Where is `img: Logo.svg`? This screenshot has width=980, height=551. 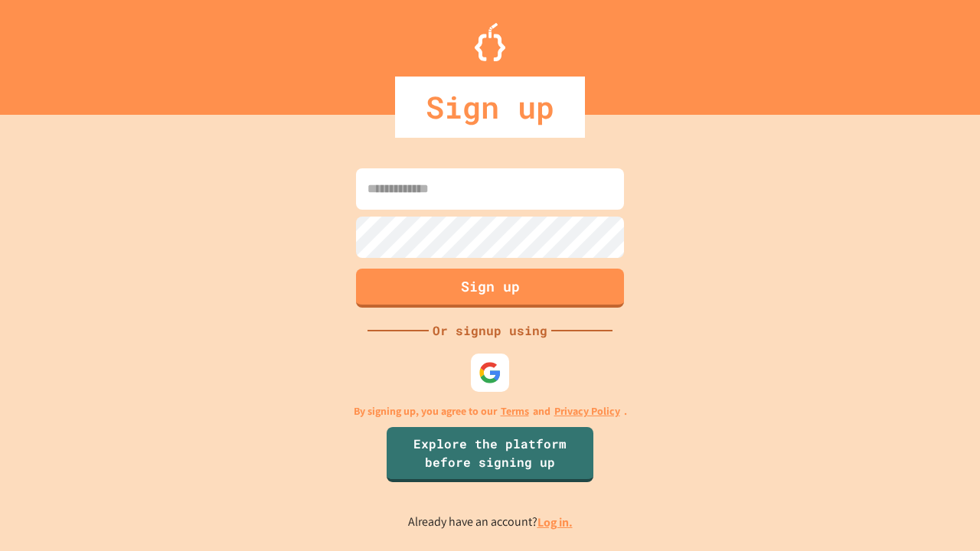 img: Logo.svg is located at coordinates (490, 42).